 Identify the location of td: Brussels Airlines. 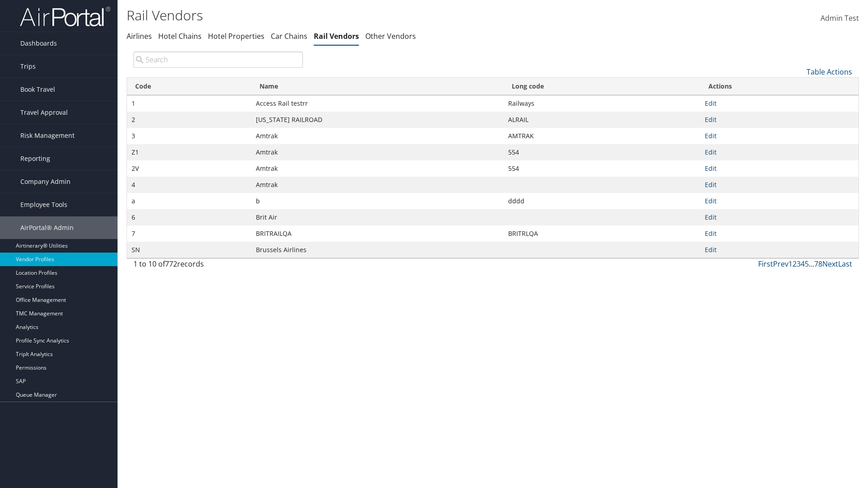
(377, 250).